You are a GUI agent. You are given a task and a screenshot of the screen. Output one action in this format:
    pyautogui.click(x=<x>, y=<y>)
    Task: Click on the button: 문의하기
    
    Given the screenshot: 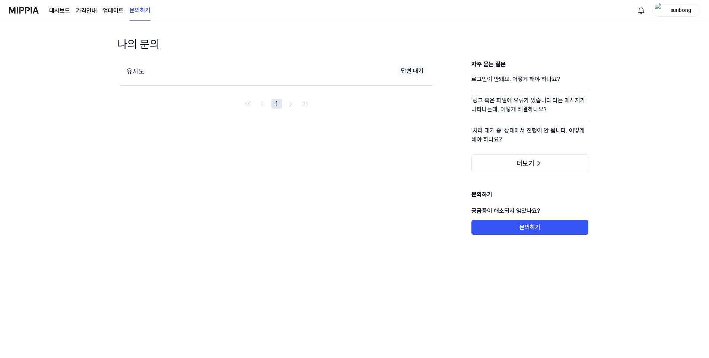 What is the action you would take?
    pyautogui.click(x=530, y=227)
    